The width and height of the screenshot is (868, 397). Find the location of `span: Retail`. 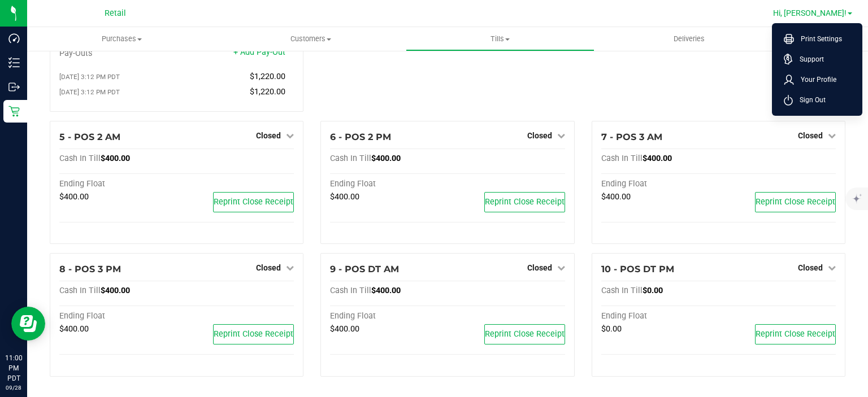

span: Retail is located at coordinates (115, 13).